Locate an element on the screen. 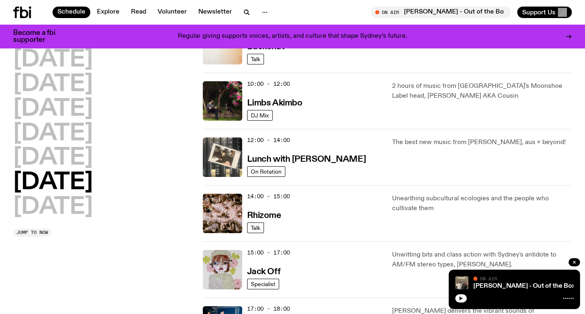  a: a dotty lady cuddling her cat amongst flowers is located at coordinates (223, 270).